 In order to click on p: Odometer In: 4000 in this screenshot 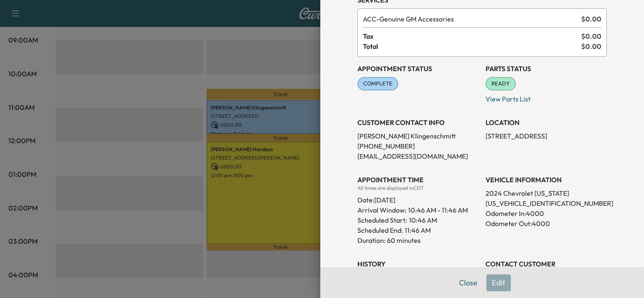, I will do `click(546, 213)`.